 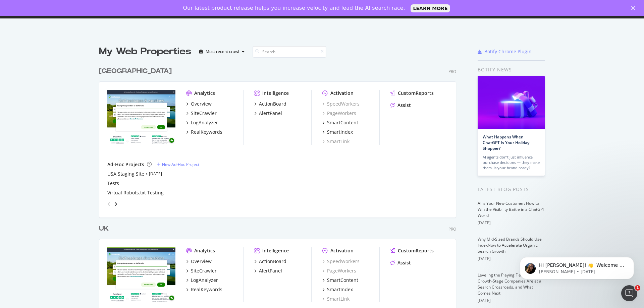 What do you see at coordinates (181, 164) in the screenshot?
I see `div: New Ad-Hoc Project` at bounding box center [181, 164].